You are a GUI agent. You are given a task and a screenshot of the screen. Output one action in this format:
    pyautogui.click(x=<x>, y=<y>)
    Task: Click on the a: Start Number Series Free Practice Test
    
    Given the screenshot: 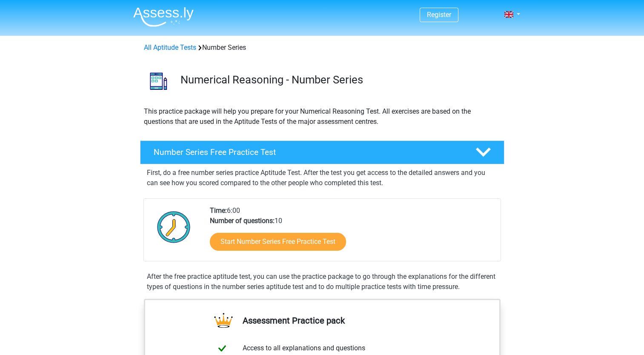 What is the action you would take?
    pyautogui.click(x=278, y=242)
    